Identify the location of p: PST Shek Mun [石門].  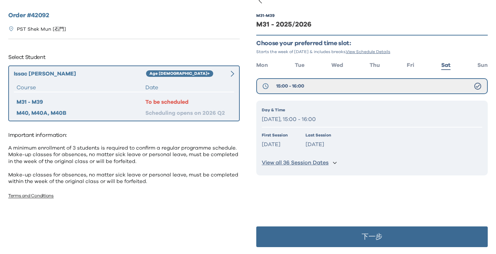
(41, 29).